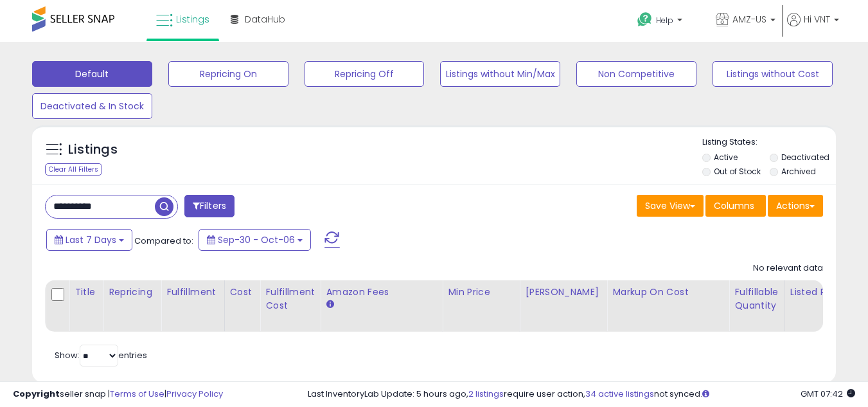  Describe the element at coordinates (734, 206) in the screenshot. I see `span: Columns` at that location.